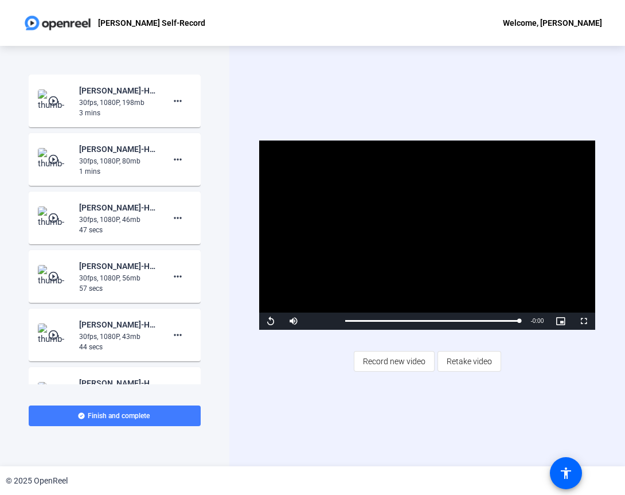  What do you see at coordinates (538, 321) in the screenshot?
I see `span: 0:00` at bounding box center [538, 321].